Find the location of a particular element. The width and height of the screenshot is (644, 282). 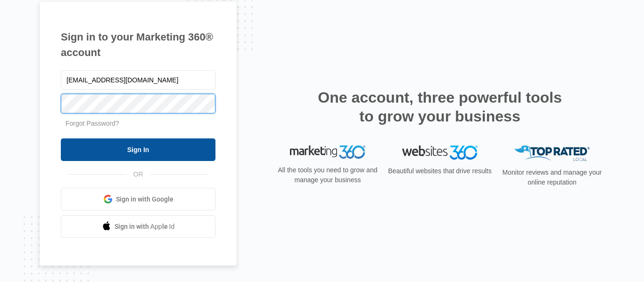

p: Beautiful websites that drive results is located at coordinates (440, 171).